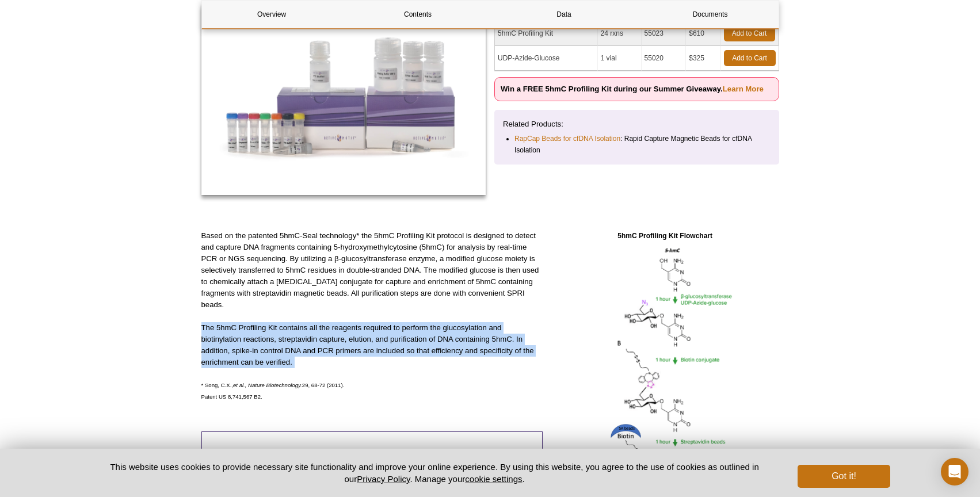 The height and width of the screenshot is (497, 980). What do you see at coordinates (955, 472) in the screenshot?
I see `div: Open Intercom Messenger` at bounding box center [955, 472].